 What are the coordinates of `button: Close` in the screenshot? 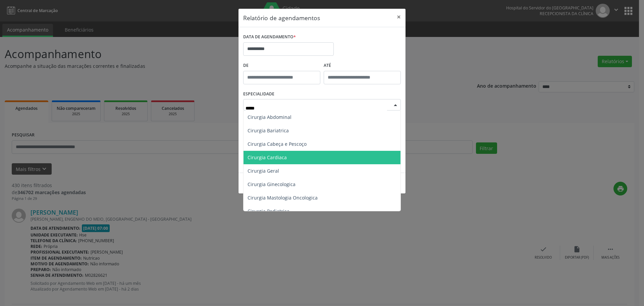 It's located at (399, 17).